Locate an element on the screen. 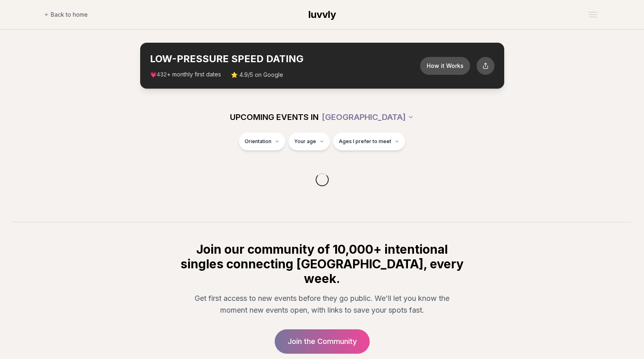 The width and height of the screenshot is (644, 359). span: Ages I prefer to meet is located at coordinates (365, 141).